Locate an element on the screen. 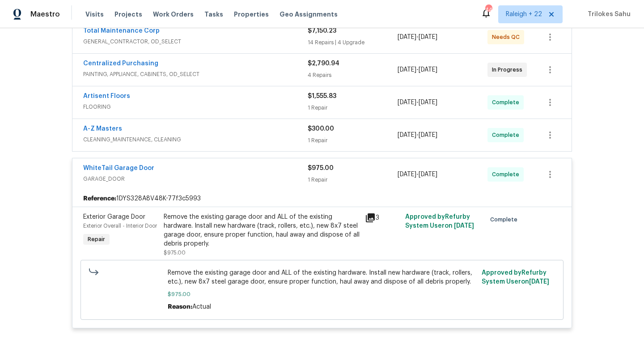  span: $300.00 is located at coordinates (321, 129).